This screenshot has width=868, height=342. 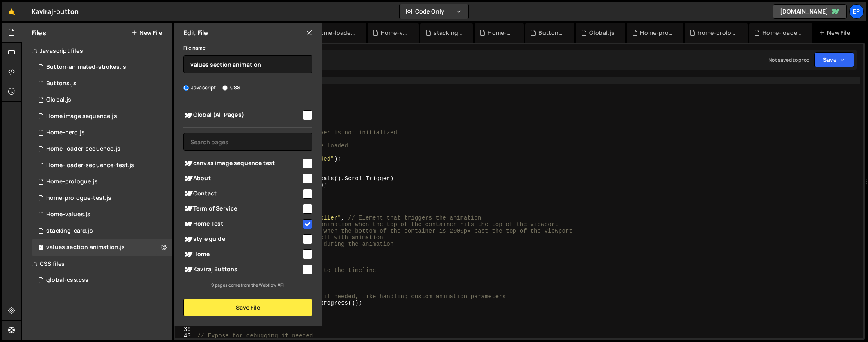 What do you see at coordinates (101, 84) in the screenshot?
I see `div: 16061/43050.js` at bounding box center [101, 84].